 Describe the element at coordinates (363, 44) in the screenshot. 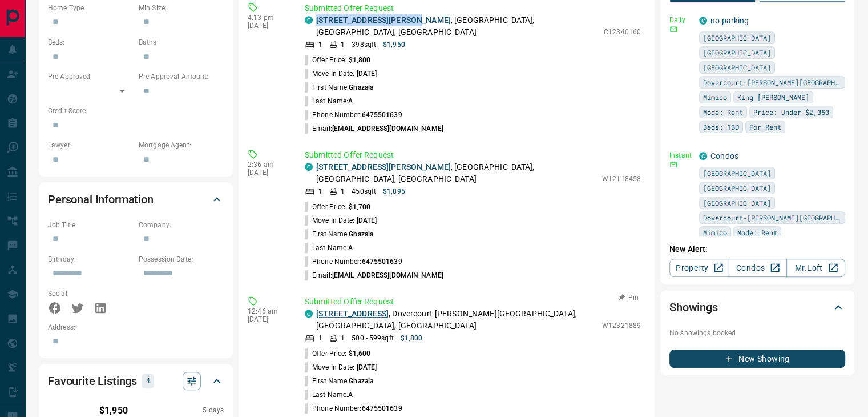

I see `p: 398 sqft` at that location.